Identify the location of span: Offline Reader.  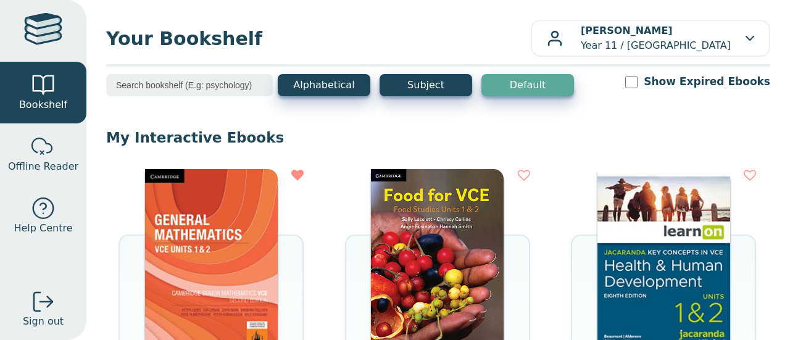
(43, 167).